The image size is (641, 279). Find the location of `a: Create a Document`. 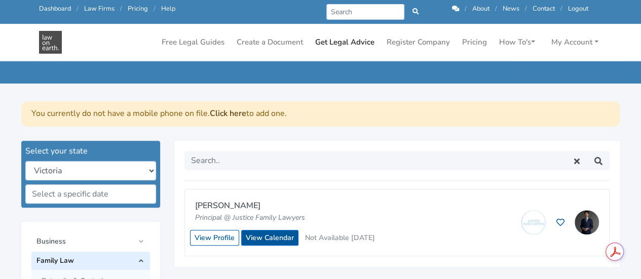

a: Create a Document is located at coordinates (270, 42).